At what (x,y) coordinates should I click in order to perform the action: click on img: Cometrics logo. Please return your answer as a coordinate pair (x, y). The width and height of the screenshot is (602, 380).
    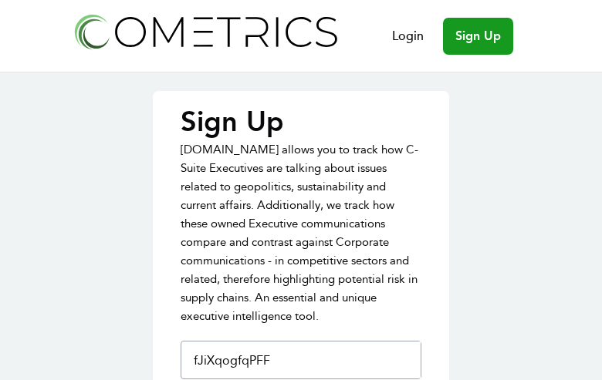
    Looking at the image, I should click on (205, 31).